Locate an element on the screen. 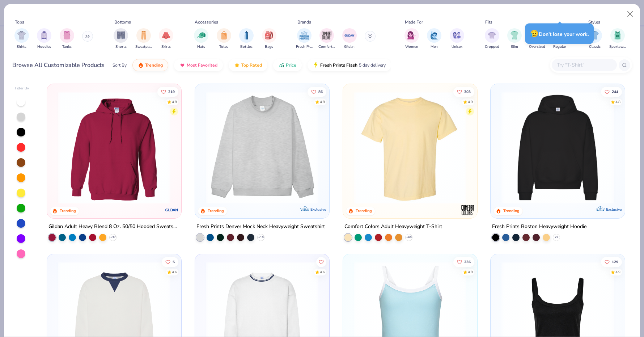  span: Cropped is located at coordinates (492, 46).